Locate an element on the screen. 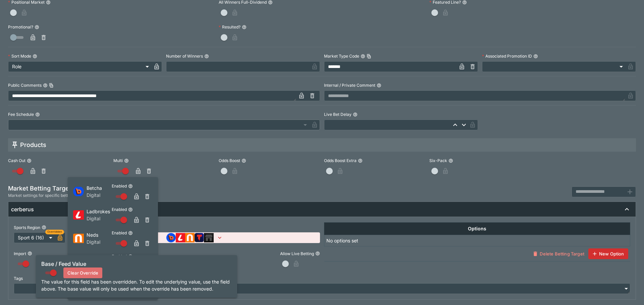  span: Betcha is located at coordinates (99, 188).